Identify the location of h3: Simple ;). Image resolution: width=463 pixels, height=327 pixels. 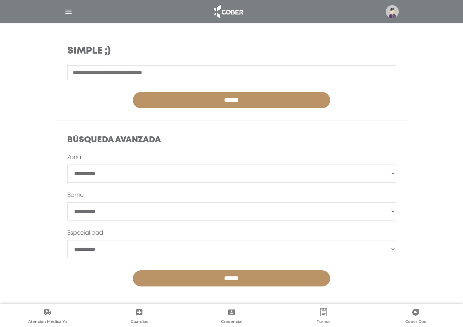
(171, 51).